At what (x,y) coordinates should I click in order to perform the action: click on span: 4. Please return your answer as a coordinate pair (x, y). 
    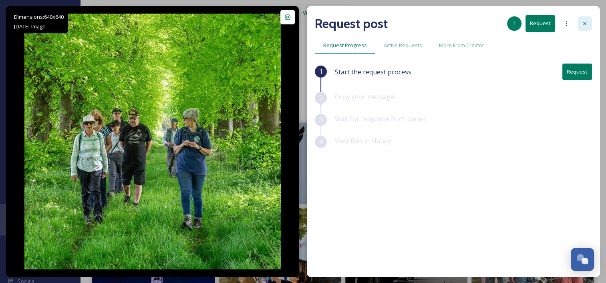
    Looking at the image, I should click on (321, 142).